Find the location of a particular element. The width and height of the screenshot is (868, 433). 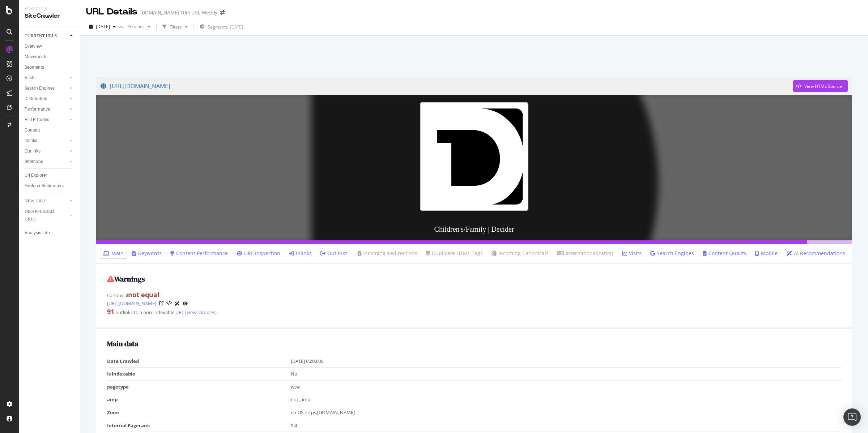

span: Previous is located at coordinates (135, 26).